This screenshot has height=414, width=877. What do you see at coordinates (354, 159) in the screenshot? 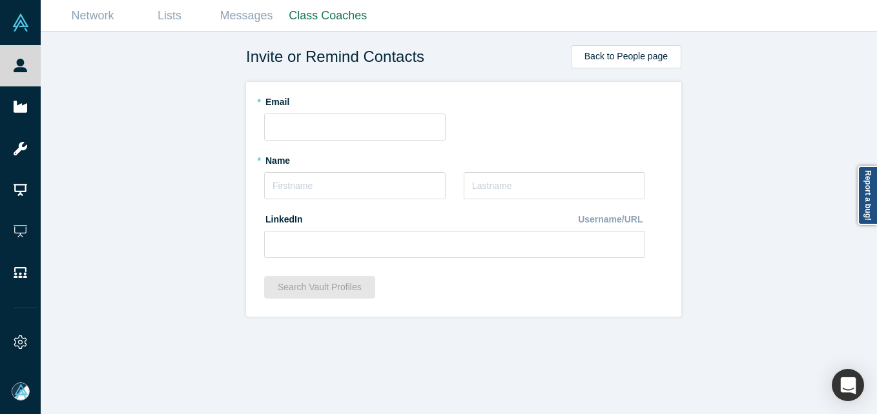
I see `label: Name` at bounding box center [354, 159].